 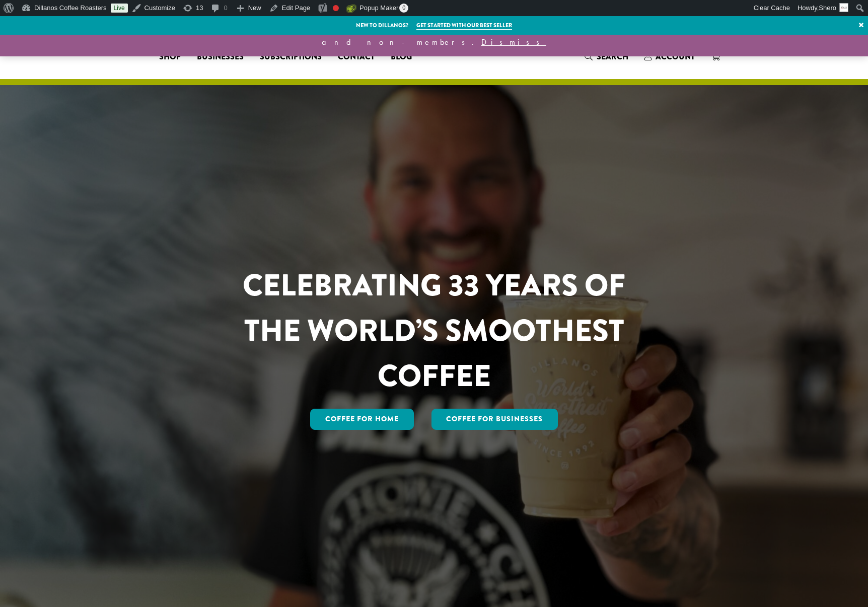 I want to click on span: Contact, so click(x=356, y=57).